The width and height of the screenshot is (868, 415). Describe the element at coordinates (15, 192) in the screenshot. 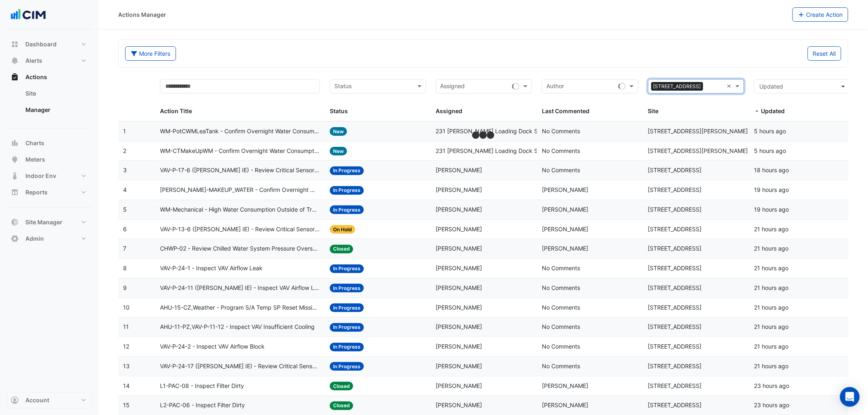

I see `app-icon: Reports` at that location.